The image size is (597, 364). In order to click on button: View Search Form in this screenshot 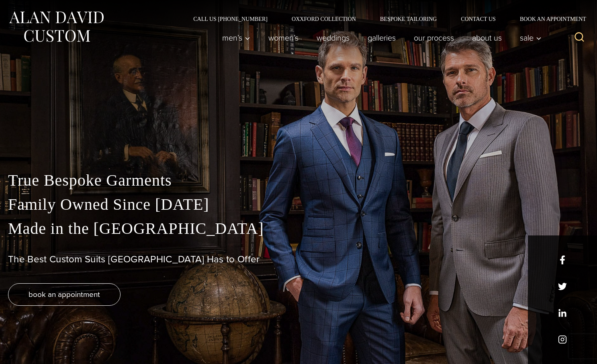, I will do `click(580, 38)`.